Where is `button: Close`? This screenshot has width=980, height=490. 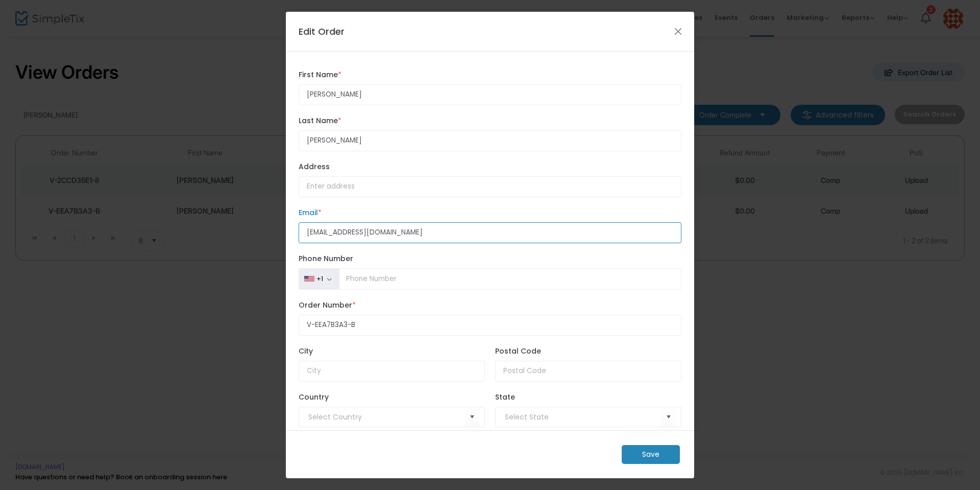
button: Close is located at coordinates (678, 31).